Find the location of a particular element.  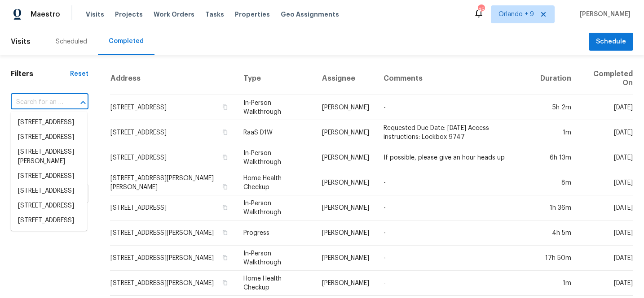

th: Duration is located at coordinates (555, 78).